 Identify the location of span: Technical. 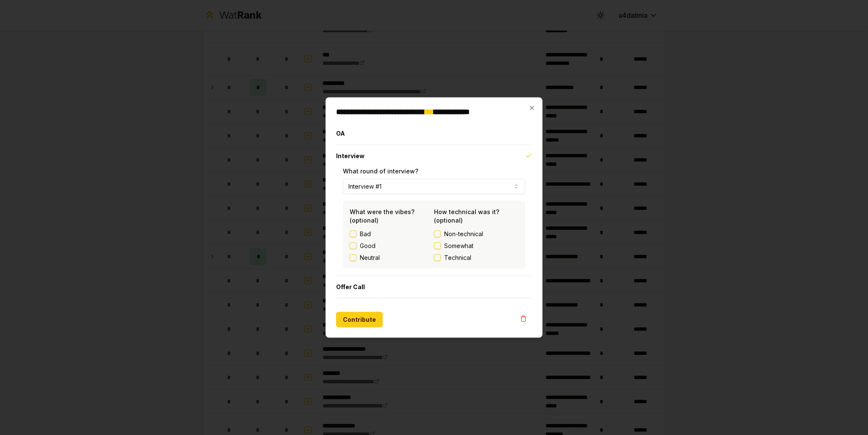
(457, 258).